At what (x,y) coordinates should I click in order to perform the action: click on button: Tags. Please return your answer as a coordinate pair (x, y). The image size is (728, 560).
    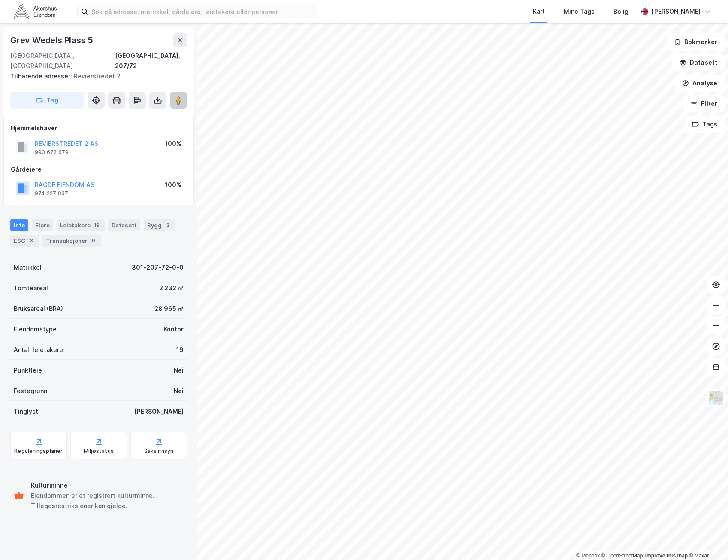
    Looking at the image, I should click on (704, 125).